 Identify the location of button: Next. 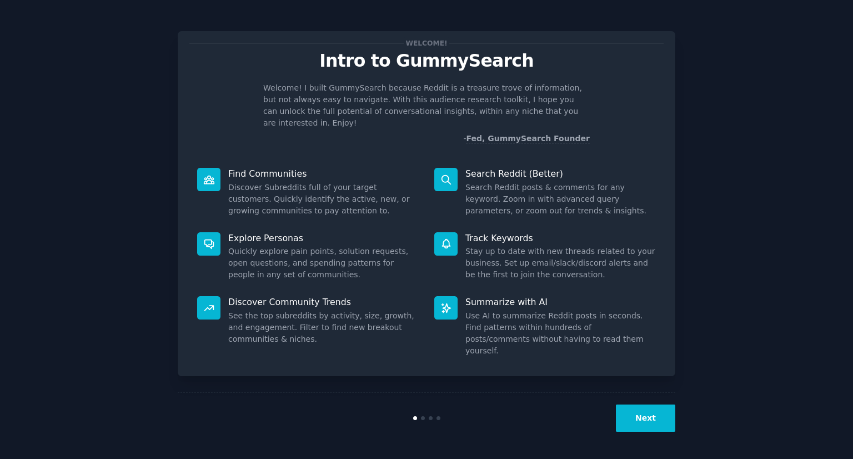
(646, 418).